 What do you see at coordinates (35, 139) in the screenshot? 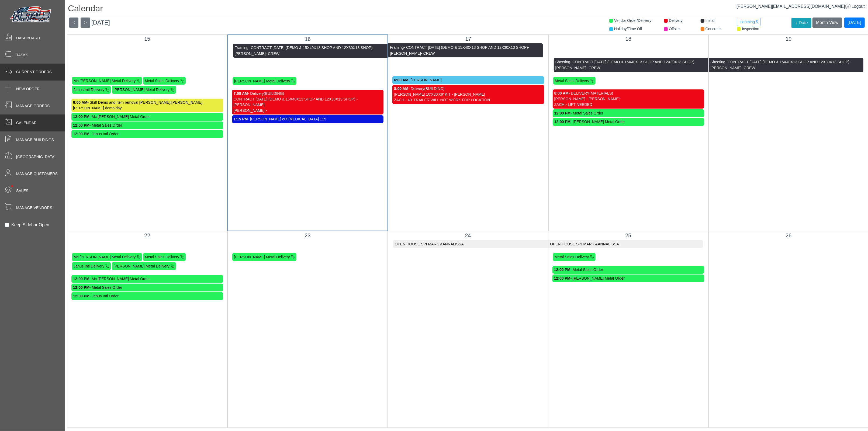
I see `span: Manage Buildings` at bounding box center [35, 139].